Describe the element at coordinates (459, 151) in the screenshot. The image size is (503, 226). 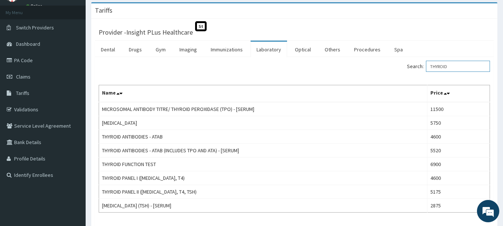
I see `td: 5520` at that location.